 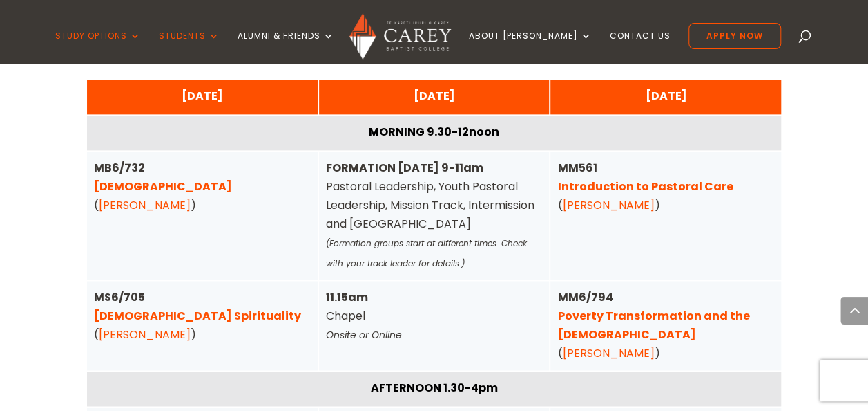 What do you see at coordinates (189, 47) in the screenshot?
I see `a: Students` at bounding box center [189, 47].